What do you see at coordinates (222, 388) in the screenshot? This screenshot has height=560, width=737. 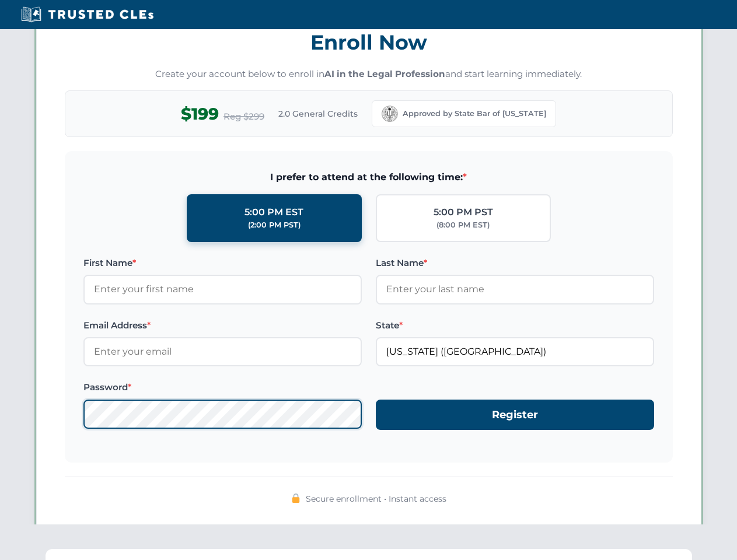 I see `label: Password` at bounding box center [222, 388].